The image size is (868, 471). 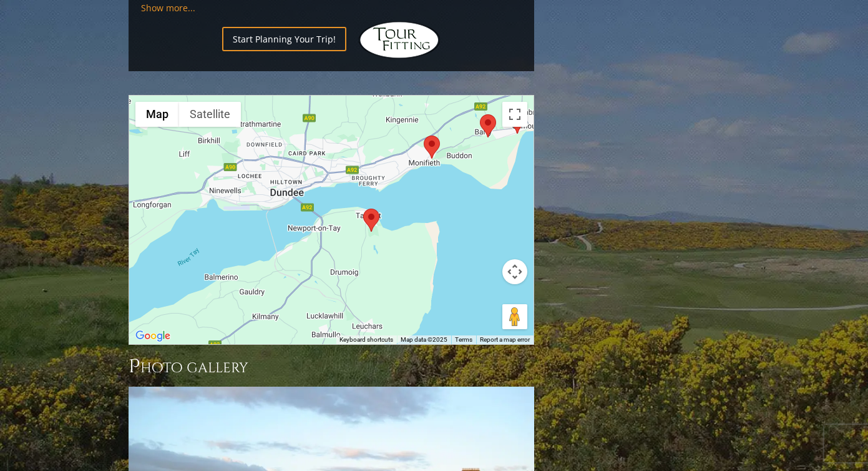 I want to click on button: Show satellite imagery, so click(x=209, y=114).